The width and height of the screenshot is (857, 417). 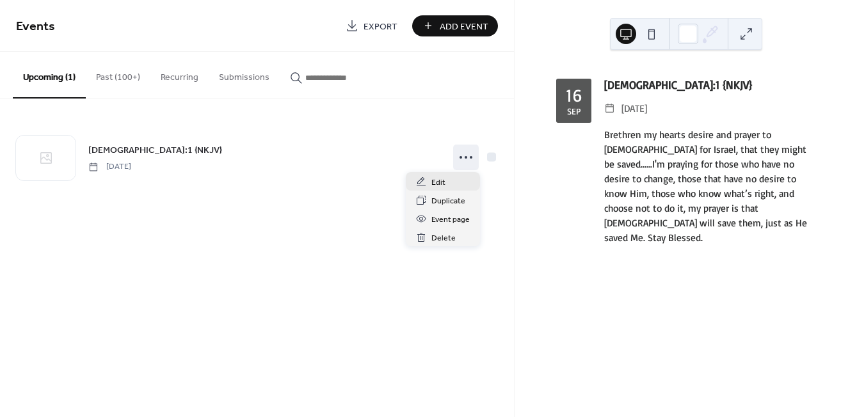 What do you see at coordinates (455, 26) in the screenshot?
I see `button: Add Event` at bounding box center [455, 26].